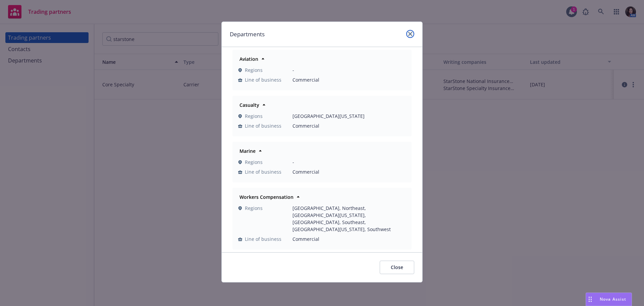 The width and height of the screenshot is (644, 306). I want to click on strong: Workers Compensation, so click(267, 197).